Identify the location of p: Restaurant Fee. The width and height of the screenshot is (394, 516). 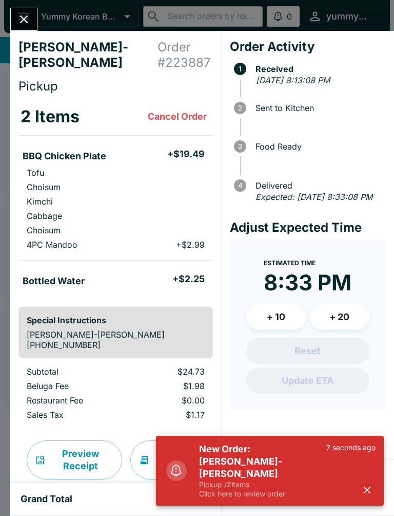
(73, 400).